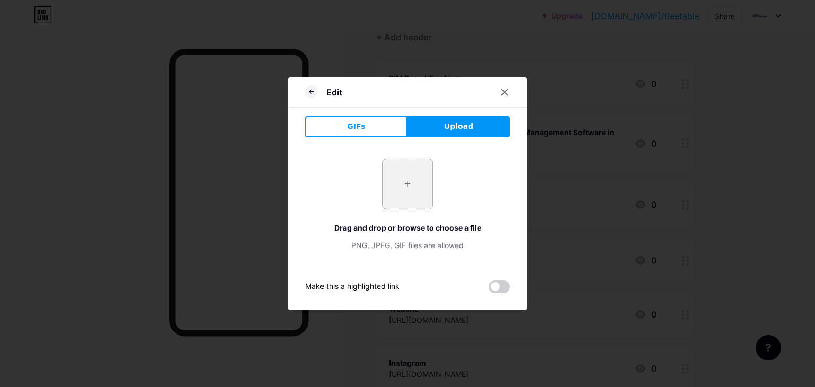 The height and width of the screenshot is (387, 815). I want to click on img: tab_domain_overview_orange.svg, so click(33, 66).